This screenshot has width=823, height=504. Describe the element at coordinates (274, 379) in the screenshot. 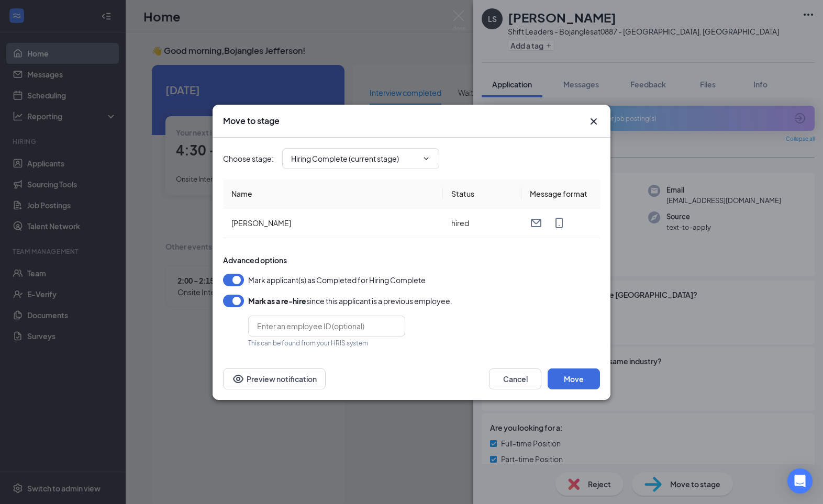

I see `button: Preview notificationEye` at that location.